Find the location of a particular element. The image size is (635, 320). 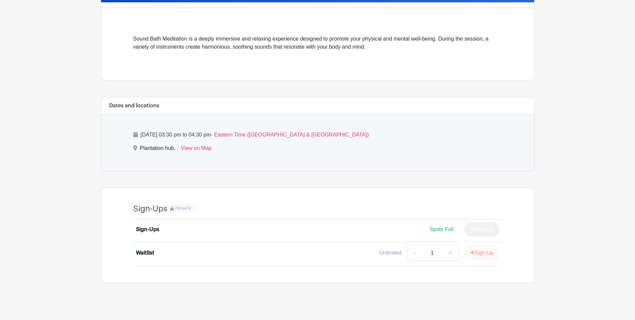

button: Sign Up is located at coordinates (482, 253).